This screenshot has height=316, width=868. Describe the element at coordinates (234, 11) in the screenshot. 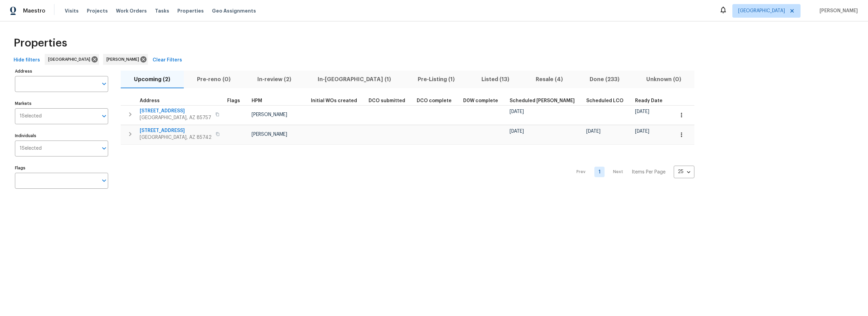

I see `span: Geo Assignments` at that location.